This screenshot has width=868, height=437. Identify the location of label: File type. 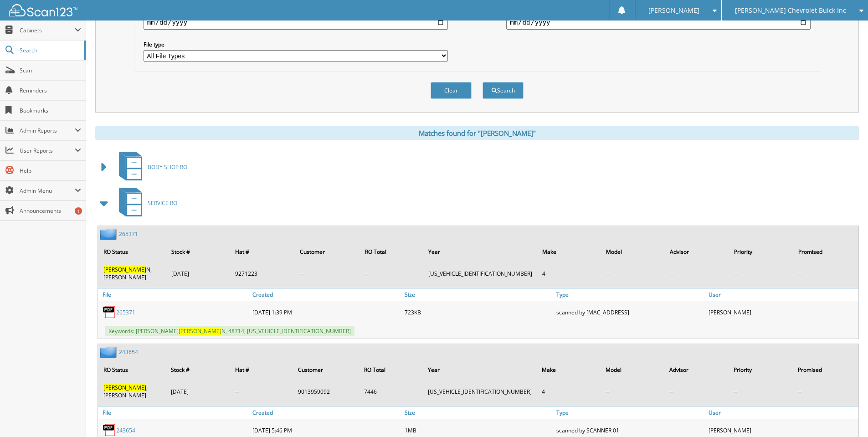
(295, 44).